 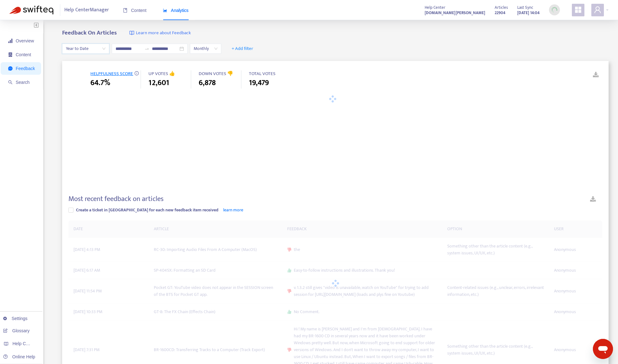 What do you see at coordinates (578, 10) in the screenshot?
I see `span: appstore` at bounding box center [578, 10].